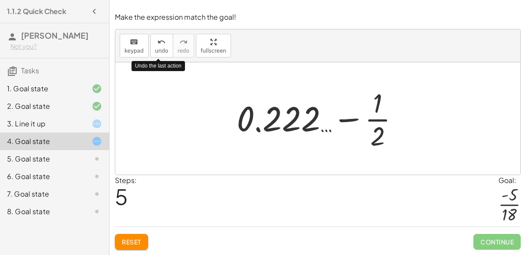 This screenshot has width=526, height=255. What do you see at coordinates (126, 180) in the screenshot?
I see `label: Steps:` at bounding box center [126, 180].